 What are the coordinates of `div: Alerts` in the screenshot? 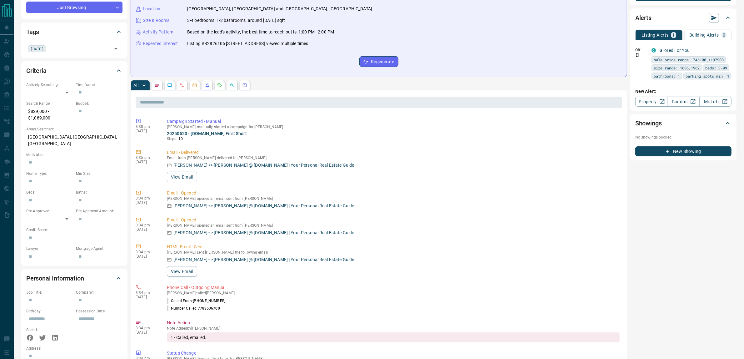 It's located at (683, 18).